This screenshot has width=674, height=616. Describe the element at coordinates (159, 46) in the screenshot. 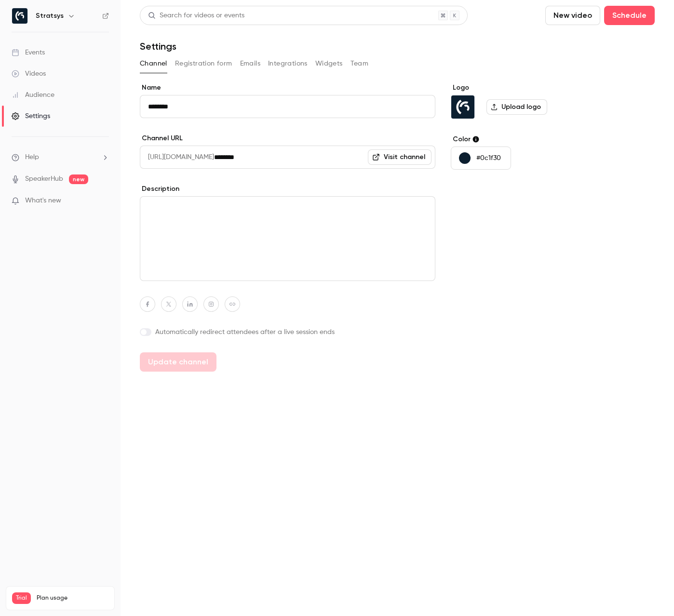

I see `h1: Settings` at that location.